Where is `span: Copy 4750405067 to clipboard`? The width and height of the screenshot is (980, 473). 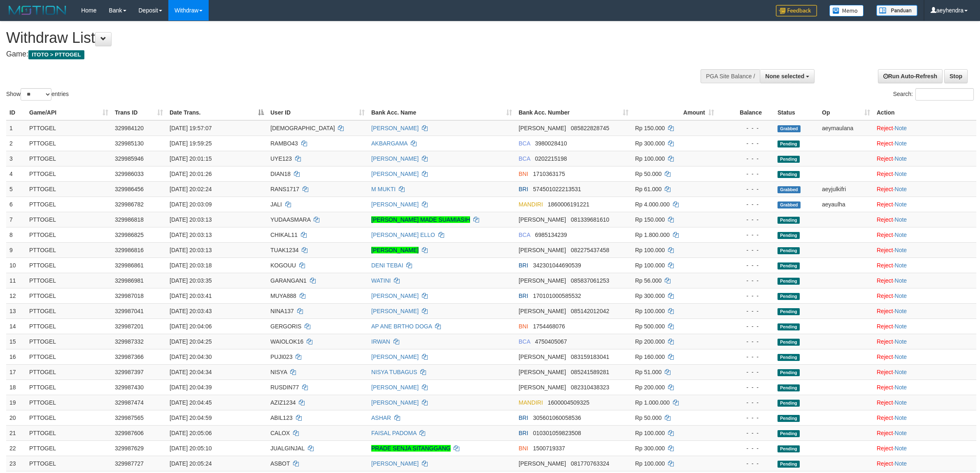
span: Copy 4750405067 to clipboard is located at coordinates (551, 342).